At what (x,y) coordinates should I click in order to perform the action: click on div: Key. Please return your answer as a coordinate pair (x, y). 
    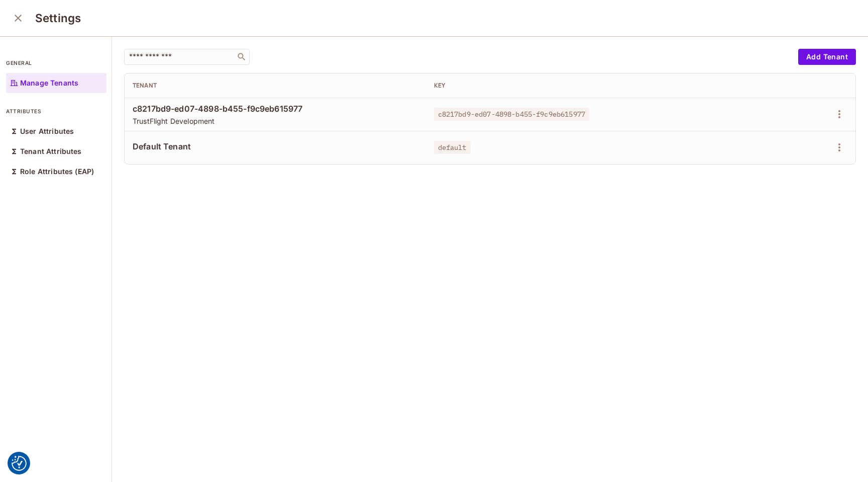
    Looking at the image, I should click on (577, 85).